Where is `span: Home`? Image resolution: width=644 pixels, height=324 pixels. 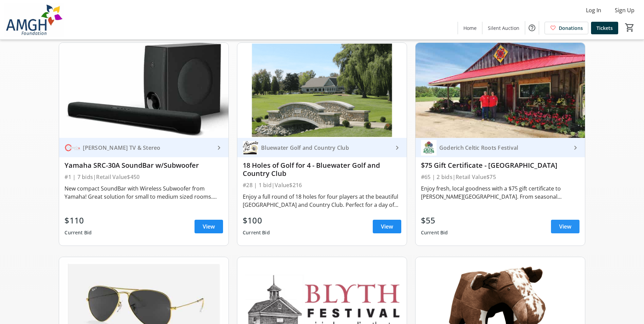
span: Home is located at coordinates (470, 28).